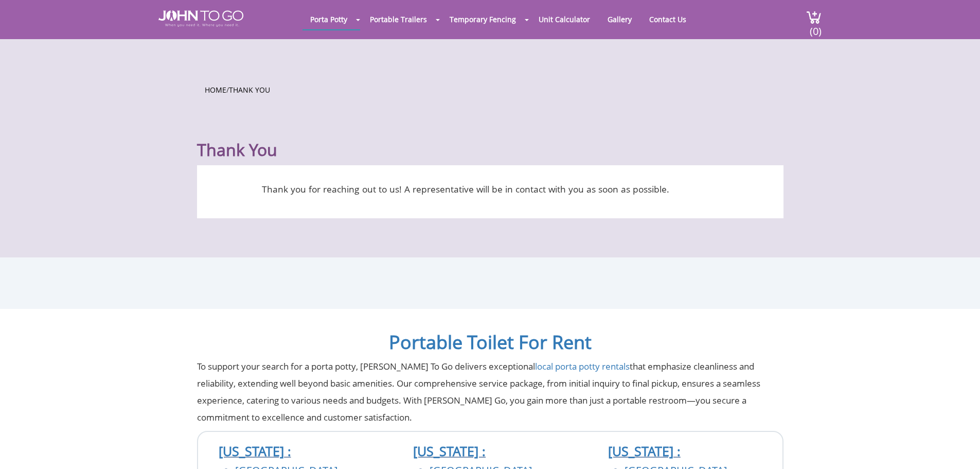 This screenshot has width=980, height=469. I want to click on img: JOHN to go, so click(201, 19).